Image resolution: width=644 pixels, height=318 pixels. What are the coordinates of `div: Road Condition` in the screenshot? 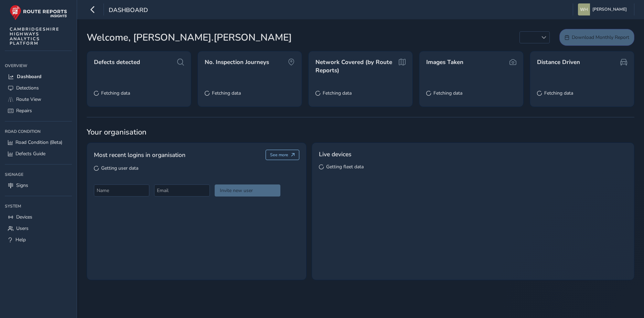 It's located at (38, 132).